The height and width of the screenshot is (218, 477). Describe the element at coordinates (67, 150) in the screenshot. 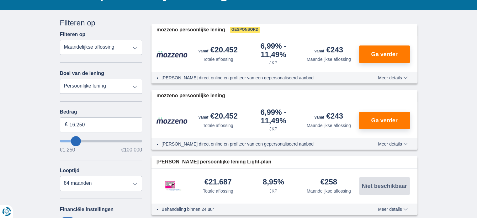

I see `span: €1.250` at that location.